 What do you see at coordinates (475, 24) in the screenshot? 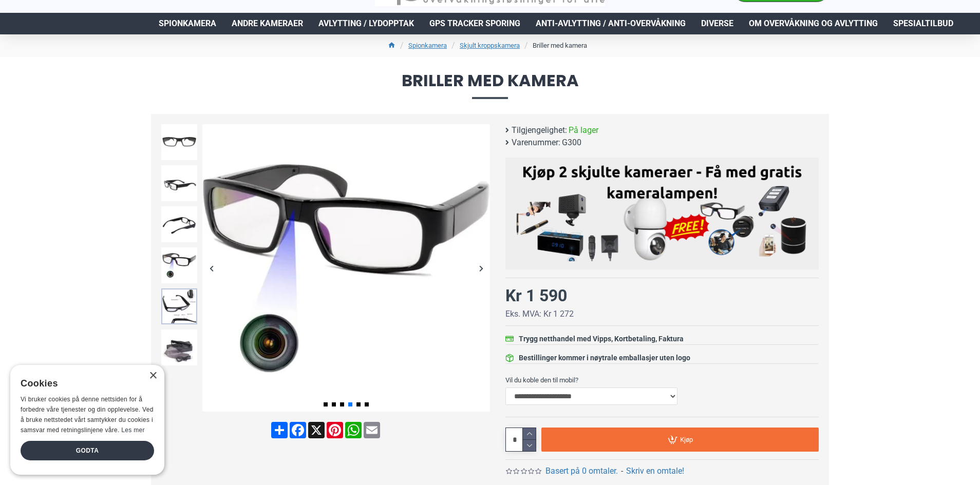
I see `a: GPS Tracker Sporing` at bounding box center [475, 24].